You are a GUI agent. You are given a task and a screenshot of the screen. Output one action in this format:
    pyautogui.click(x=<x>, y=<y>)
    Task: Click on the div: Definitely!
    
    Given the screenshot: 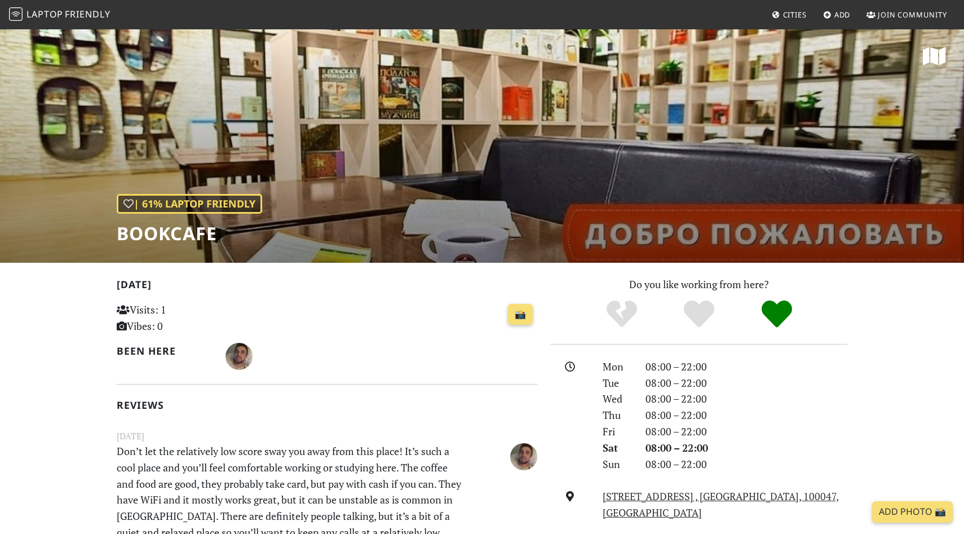 What is the action you would take?
    pyautogui.click(x=777, y=314)
    